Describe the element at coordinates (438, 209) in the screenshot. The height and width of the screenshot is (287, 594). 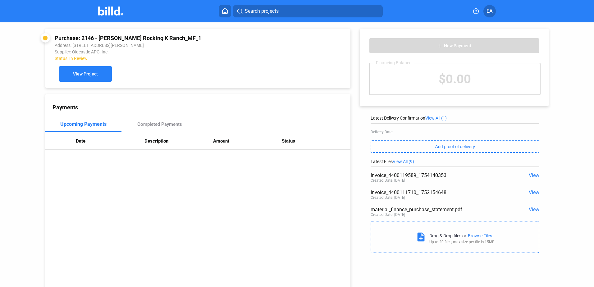
I see `div: material_finance_purchase_statement.pdf` at that location.